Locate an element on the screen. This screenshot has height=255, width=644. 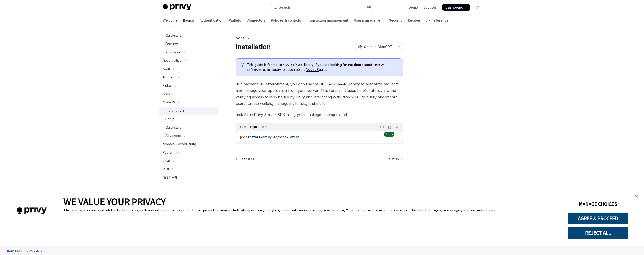
div: npm is located at coordinates (243, 127).